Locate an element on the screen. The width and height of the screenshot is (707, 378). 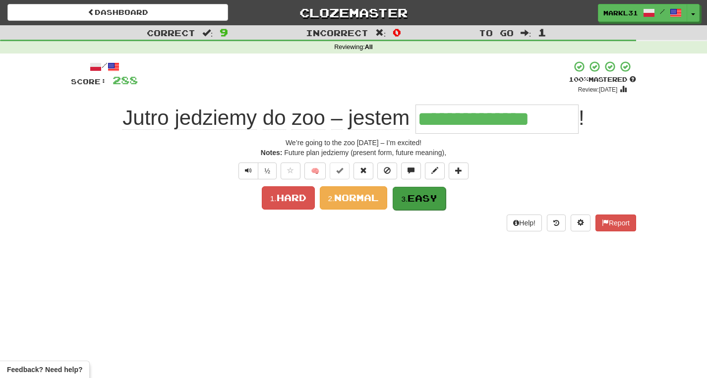
span: Jutro is located at coordinates (145, 118).